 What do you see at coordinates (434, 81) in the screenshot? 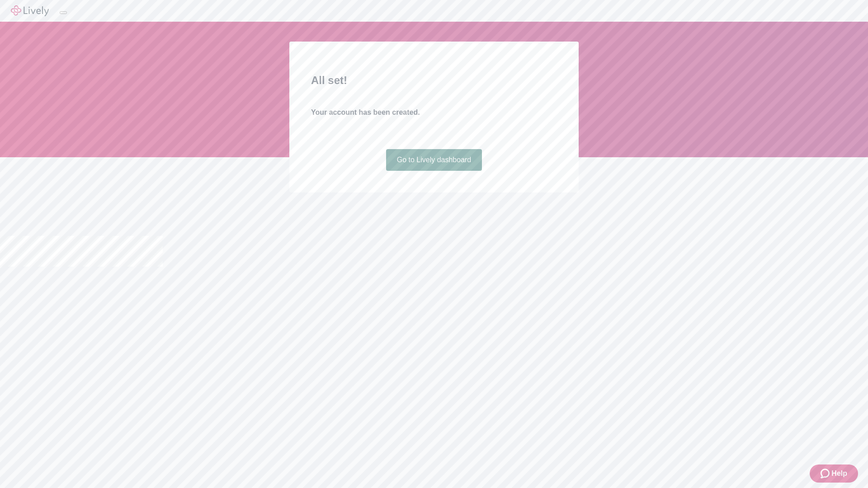
I see `h2: All set!` at bounding box center [434, 81].